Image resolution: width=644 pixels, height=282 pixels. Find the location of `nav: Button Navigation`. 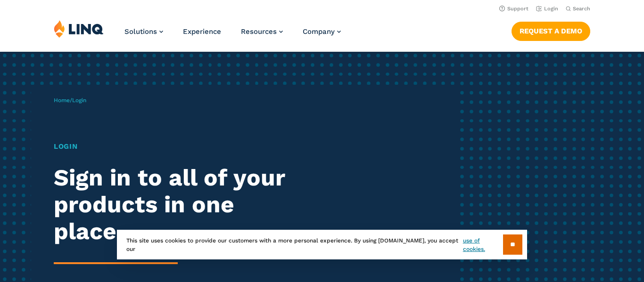

nav: Button Navigation is located at coordinates (551, 30).